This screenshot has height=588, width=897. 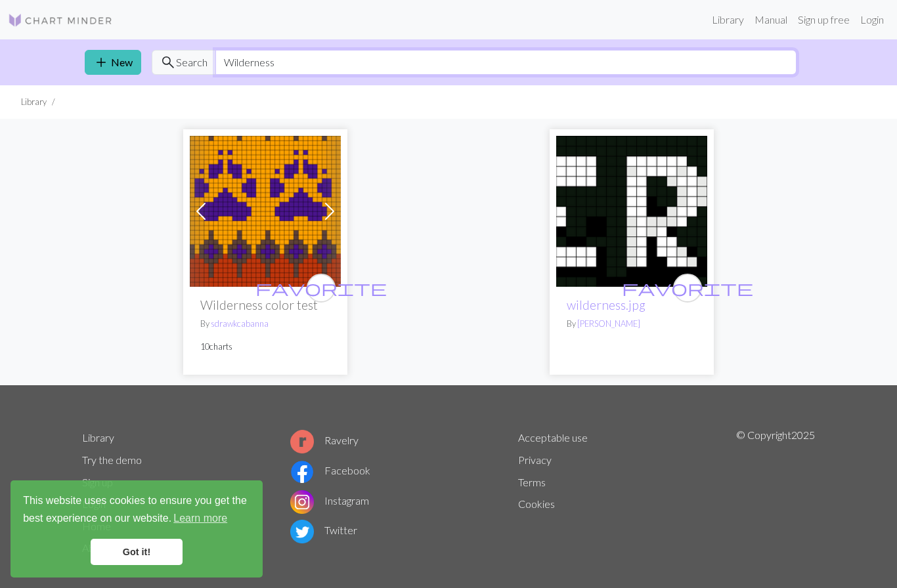 I want to click on a: New, so click(x=113, y=63).